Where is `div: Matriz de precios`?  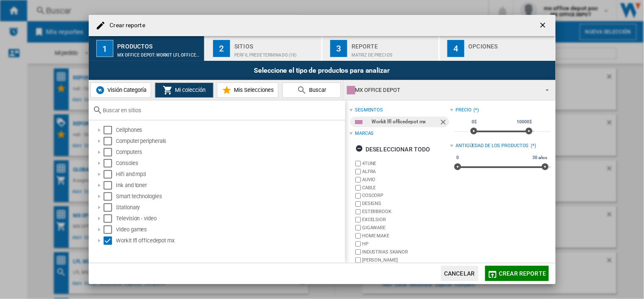 div: Matriz de precios is located at coordinates (393, 53).